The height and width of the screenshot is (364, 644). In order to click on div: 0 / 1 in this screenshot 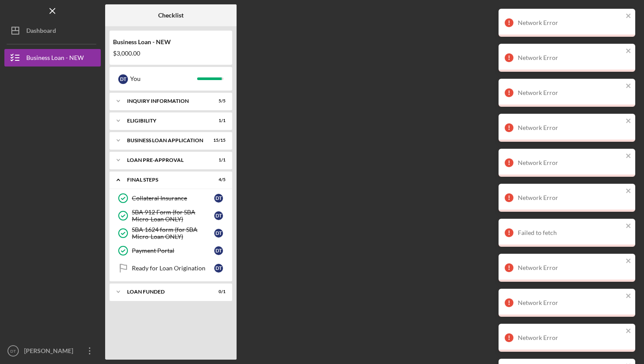, I will do `click(218, 292)`.